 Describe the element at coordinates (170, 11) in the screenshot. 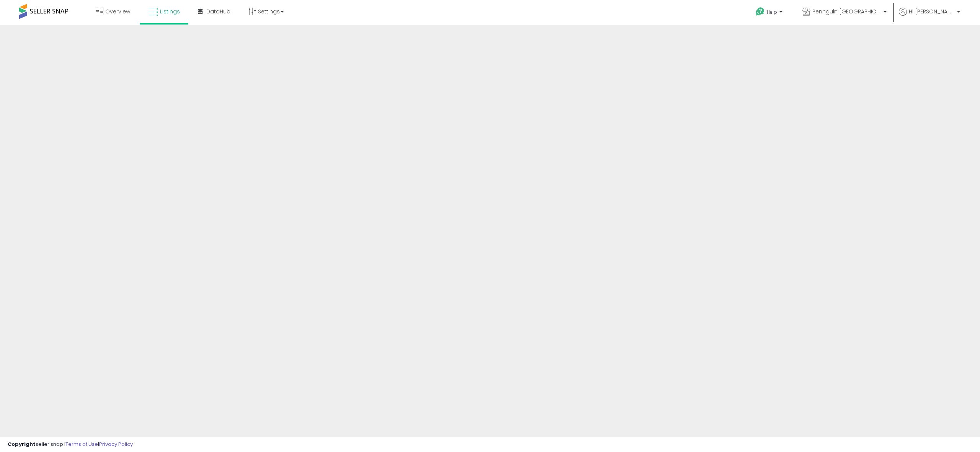

I see `span: Listings` at that location.